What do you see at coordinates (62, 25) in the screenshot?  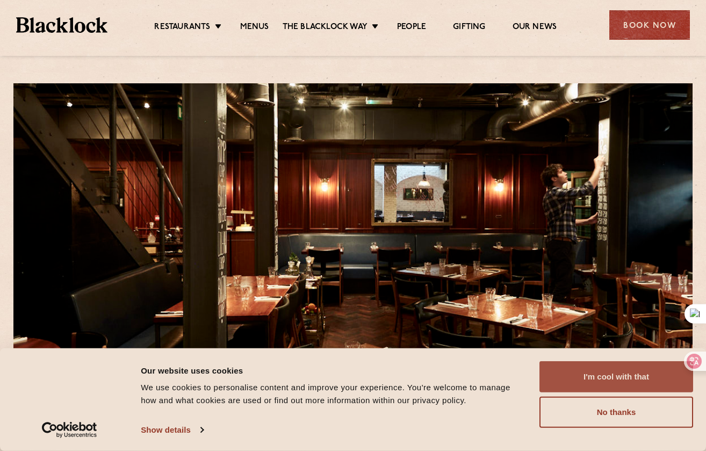 I see `img: BL_Textured_Logo-footer-cropped.svg` at bounding box center [62, 25].